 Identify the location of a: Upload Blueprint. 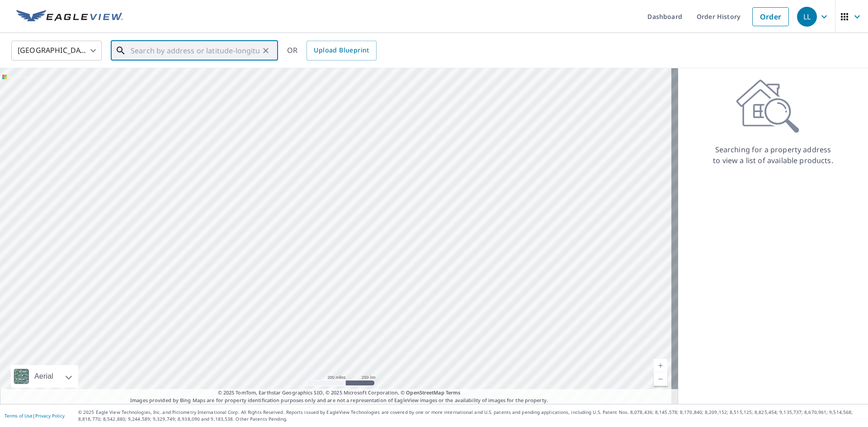
(341, 51).